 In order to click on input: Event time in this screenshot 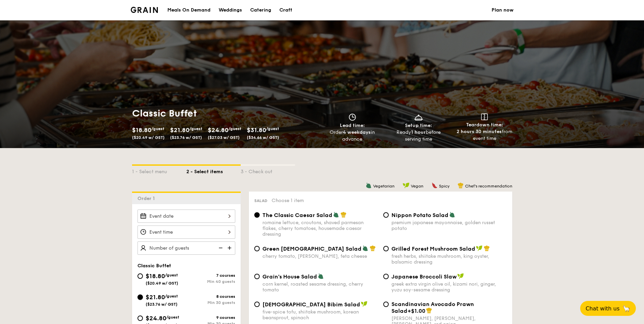, I will do `click(186, 232)`.